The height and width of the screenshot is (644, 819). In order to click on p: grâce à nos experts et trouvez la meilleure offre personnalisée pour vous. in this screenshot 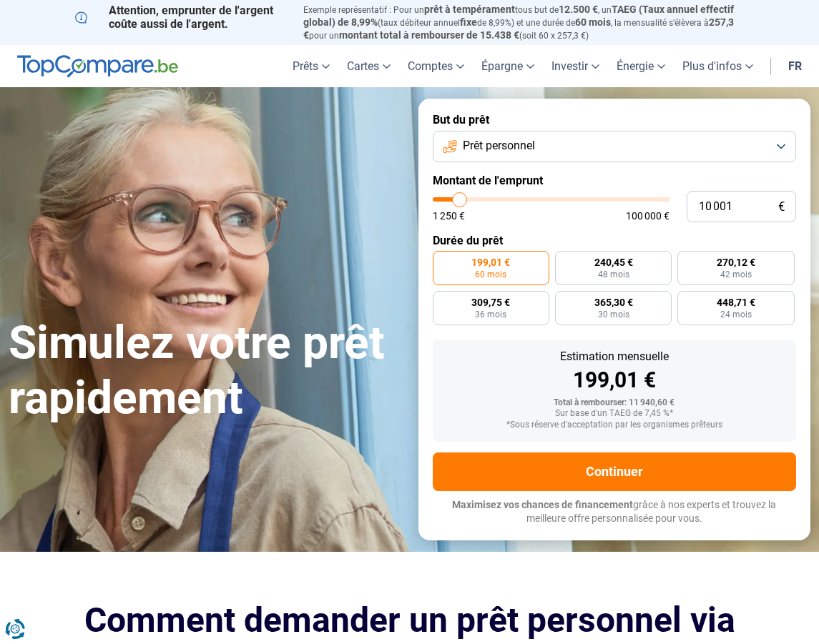, I will do `click(614, 512)`.